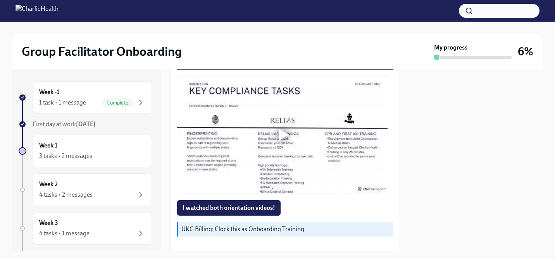  I want to click on div: 4 tasks • 2 messages, so click(66, 195).